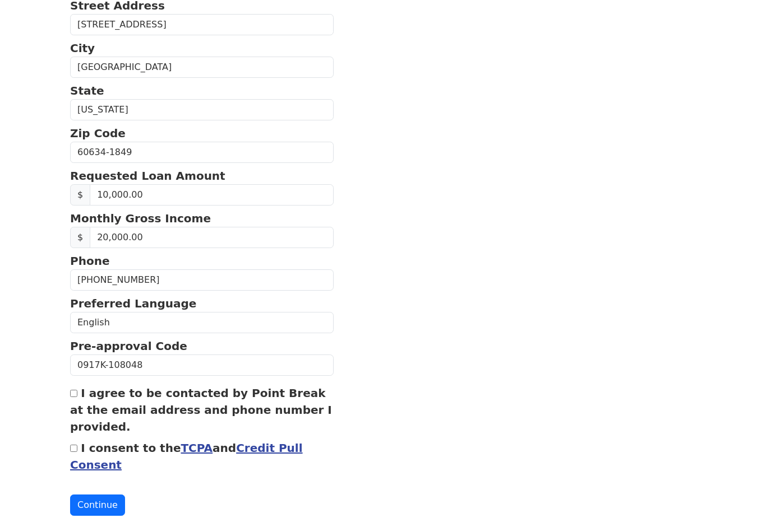 This screenshot has width=766, height=532. What do you see at coordinates (186, 456) in the screenshot?
I see `label: I consent to the and` at bounding box center [186, 456].